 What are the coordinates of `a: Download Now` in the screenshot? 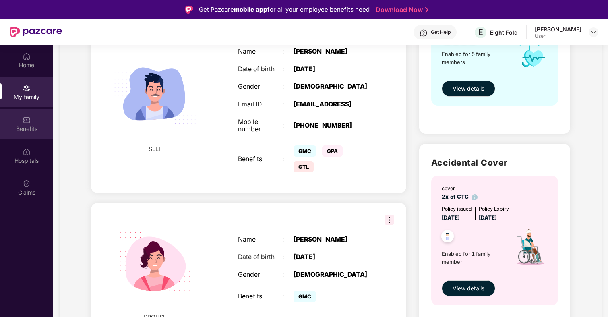 It's located at (400, 10).